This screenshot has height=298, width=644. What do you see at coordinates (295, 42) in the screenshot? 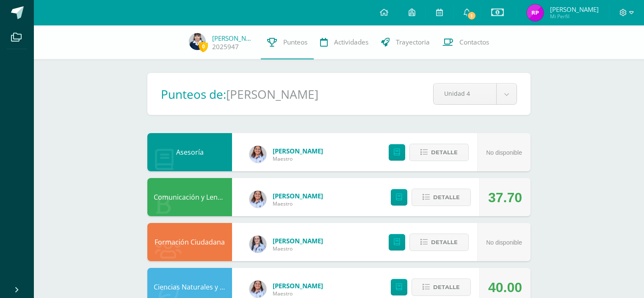
I see `span: Punteos` at bounding box center [295, 42].